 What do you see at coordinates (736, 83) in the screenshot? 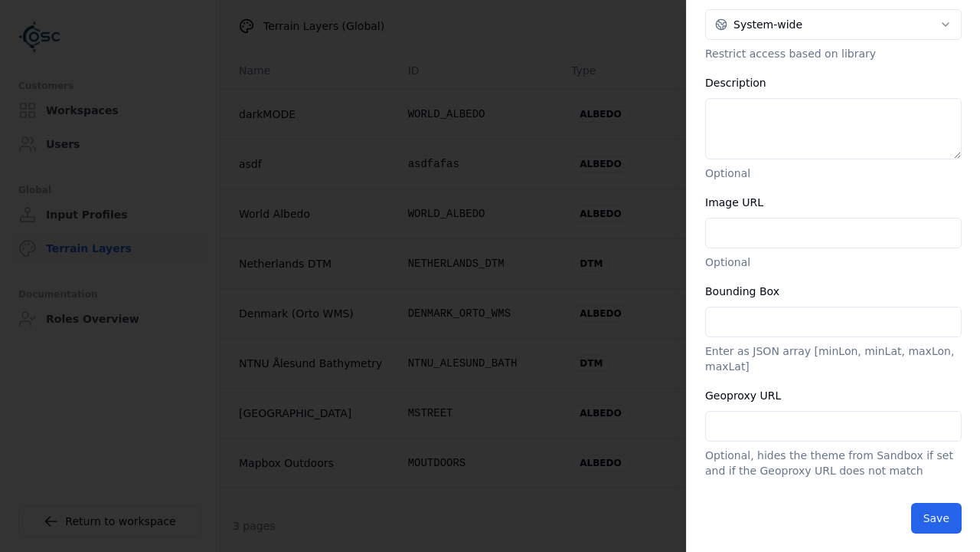
I see `label: Description` at bounding box center [736, 83].